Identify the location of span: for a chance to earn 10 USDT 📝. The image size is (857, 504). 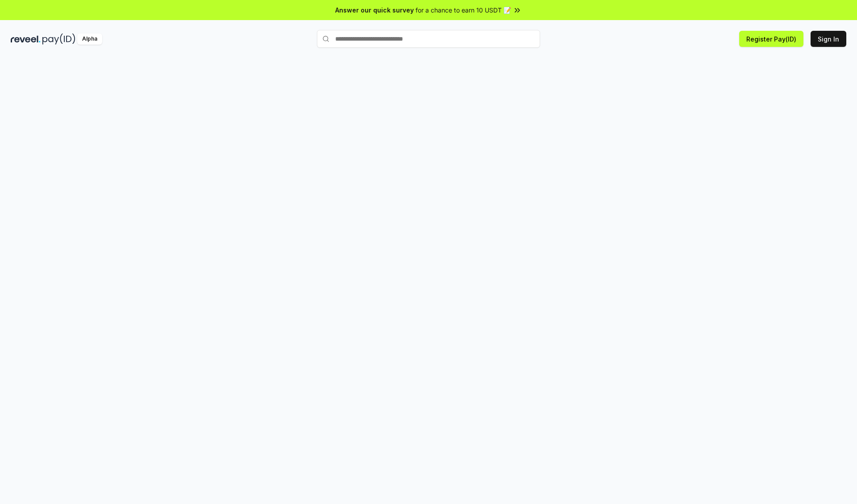
(464, 10).